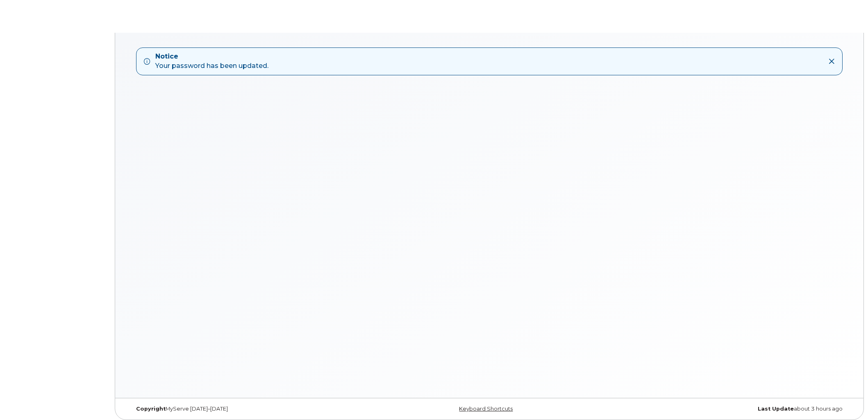 The image size is (868, 420). I want to click on a: Keyboard Shortcuts, so click(486, 409).